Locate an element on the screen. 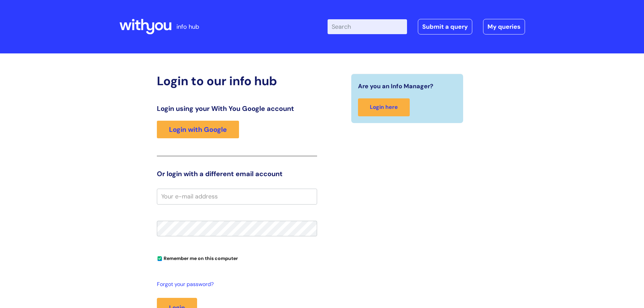 This screenshot has height=308, width=644. input: Remember me on this computer is located at coordinates (159, 259).